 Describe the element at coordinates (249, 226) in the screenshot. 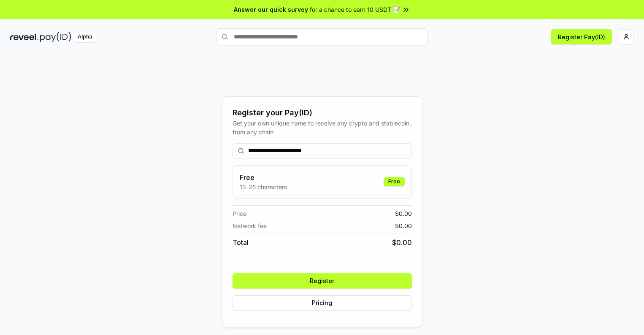

I see `span: Network fee` at that location.